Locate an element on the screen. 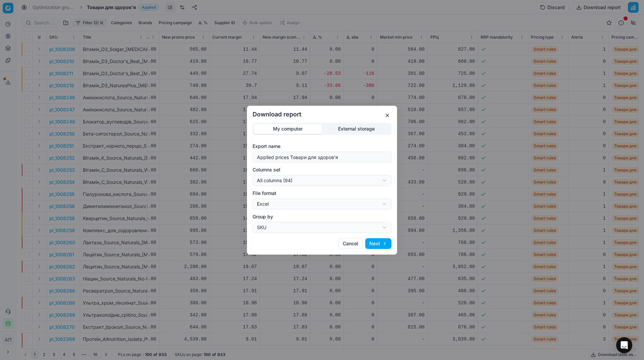  button: My computer is located at coordinates (288, 128).